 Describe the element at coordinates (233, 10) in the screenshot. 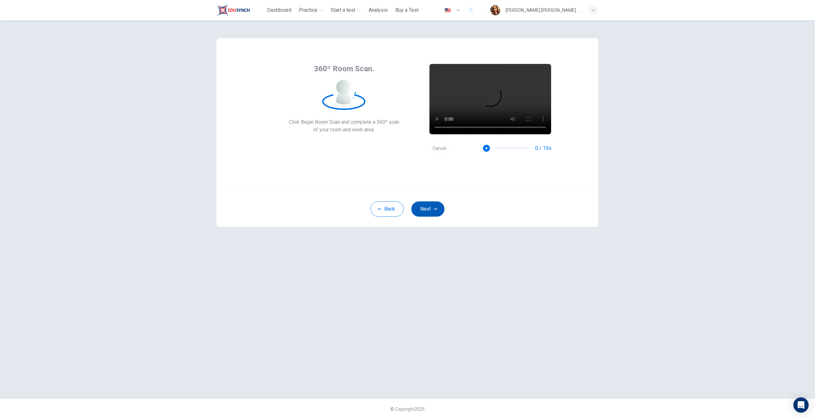

I see `img: ELTC logo` at that location.